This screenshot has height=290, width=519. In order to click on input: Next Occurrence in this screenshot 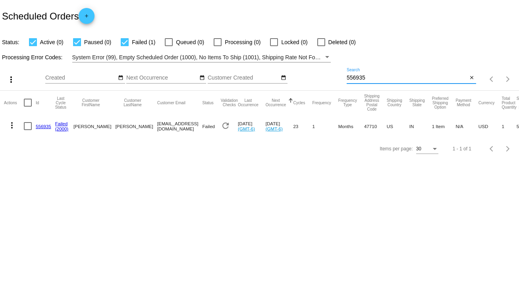, I will do `click(162, 78)`.